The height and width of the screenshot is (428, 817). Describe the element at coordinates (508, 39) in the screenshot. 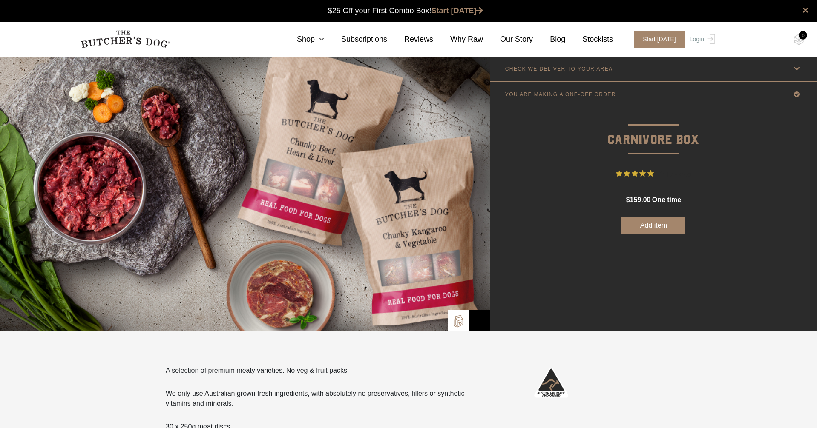

I see `a: Our Story` at that location.